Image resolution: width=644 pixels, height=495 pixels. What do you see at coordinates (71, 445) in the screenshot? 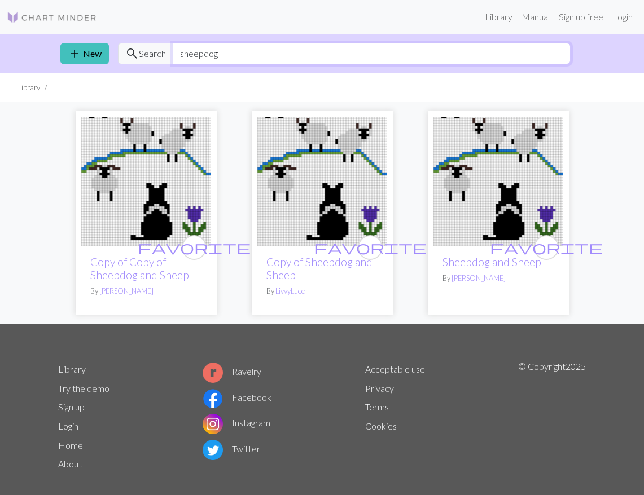
I see `a: Home` at bounding box center [71, 445].